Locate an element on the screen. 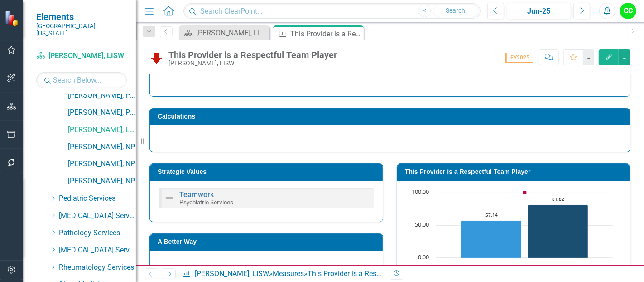 This screenshot has width=644, height=282. g: FYTD Average, series 3 of 4. Line with 1 data point. is located at coordinates (525, 212).